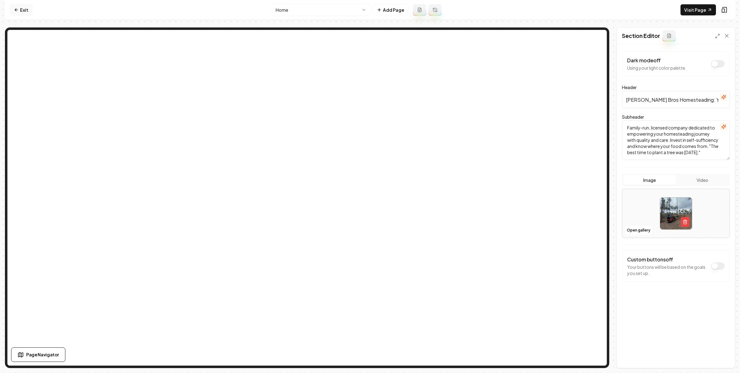 This screenshot has width=740, height=373. I want to click on button: Page Navigator, so click(38, 355).